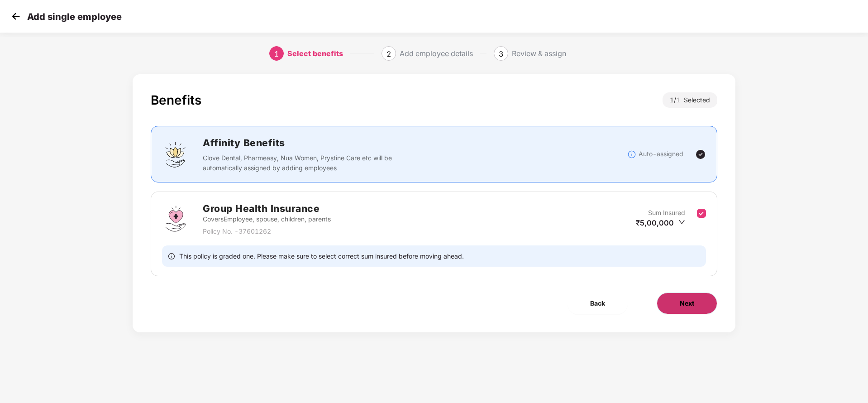  I want to click on div: Select benefits, so click(315, 53).